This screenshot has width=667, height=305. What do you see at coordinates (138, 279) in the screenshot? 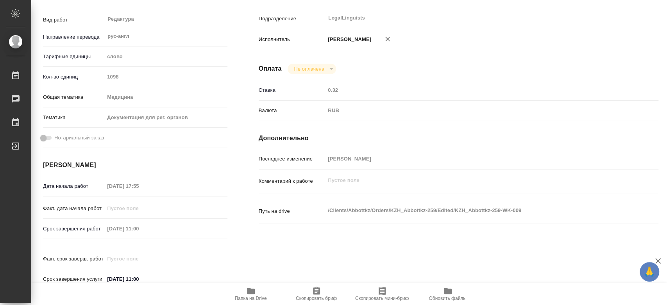
I see `input: ✎ Введи что-нибудь` at bounding box center [138, 279].